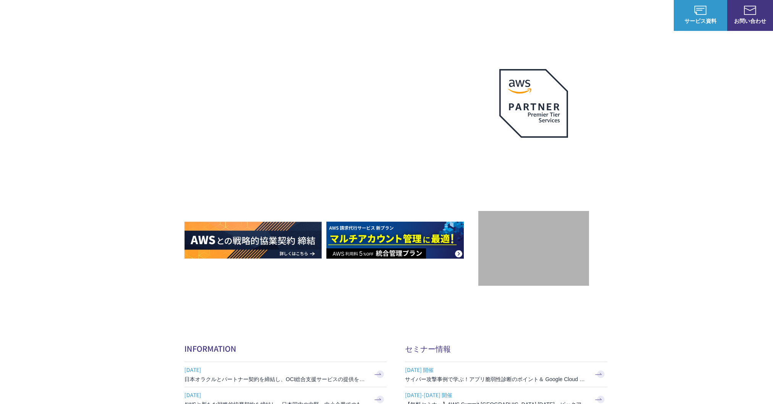 This screenshot has height=404, width=773. Describe the element at coordinates (496, 379) in the screenshot. I see `h3: サイバー攻撃事例で学ぶ！アプリ脆弱性診断のポイント＆ Google Cloud セキュリティ対策` at that location.